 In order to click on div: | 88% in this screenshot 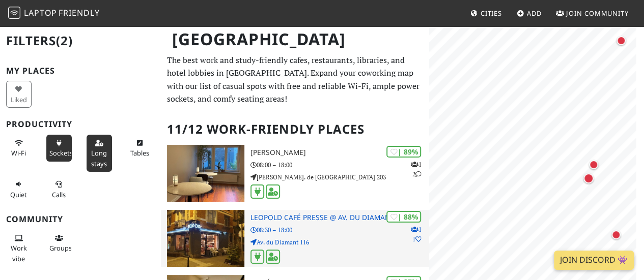, I will do `click(404, 217)`.